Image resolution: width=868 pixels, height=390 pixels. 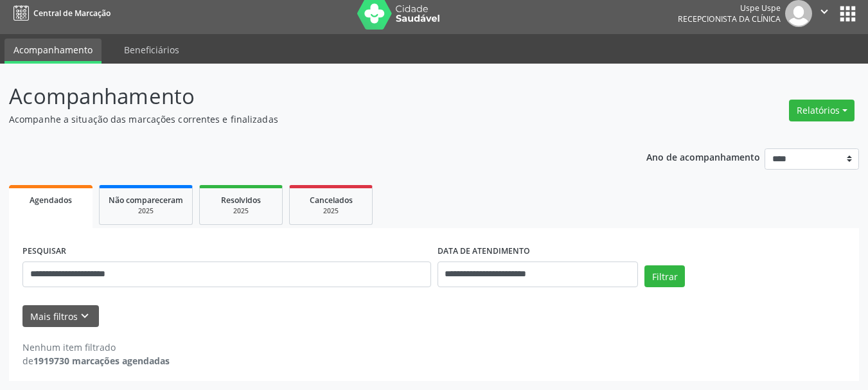 What do you see at coordinates (151, 50) in the screenshot?
I see `a: Beneficiários` at bounding box center [151, 50].